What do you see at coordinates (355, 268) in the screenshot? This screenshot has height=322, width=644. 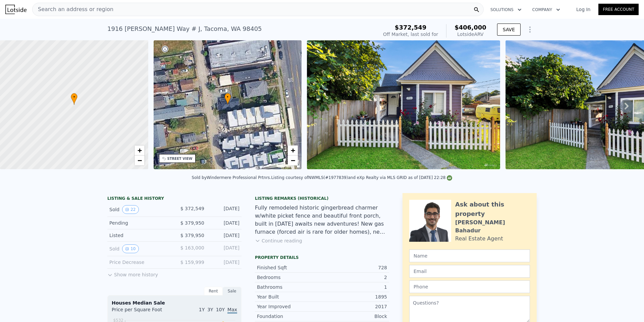 I see `div: 728` at bounding box center [355, 268].